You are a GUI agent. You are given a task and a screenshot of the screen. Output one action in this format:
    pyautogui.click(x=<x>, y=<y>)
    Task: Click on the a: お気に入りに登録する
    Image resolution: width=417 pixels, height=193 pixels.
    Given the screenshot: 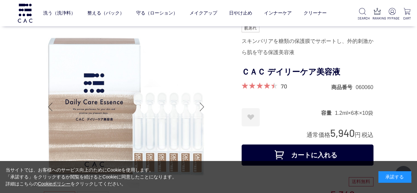 What is the action you would take?
    pyautogui.click(x=250, y=117)
    